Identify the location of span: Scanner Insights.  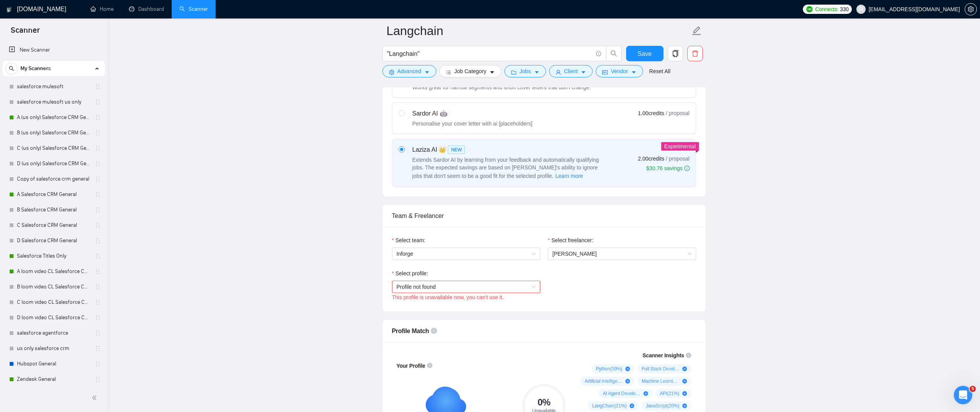
(663, 356).